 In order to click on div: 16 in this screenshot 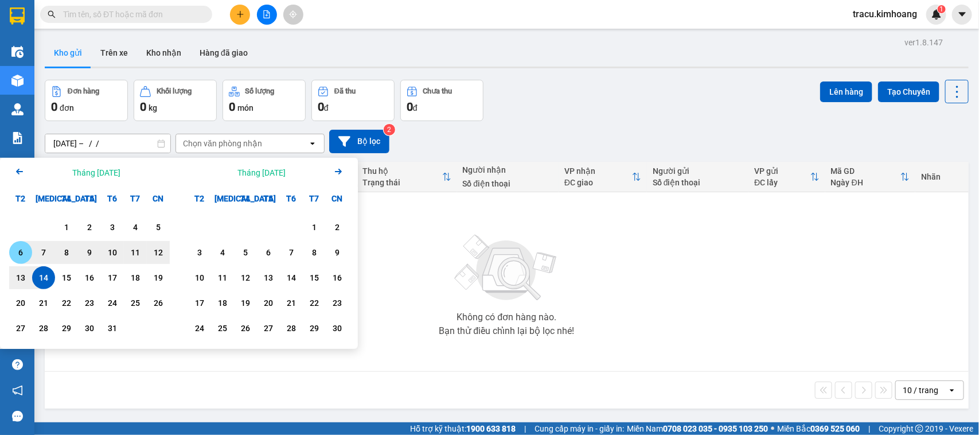, I will do `click(89, 278)`.